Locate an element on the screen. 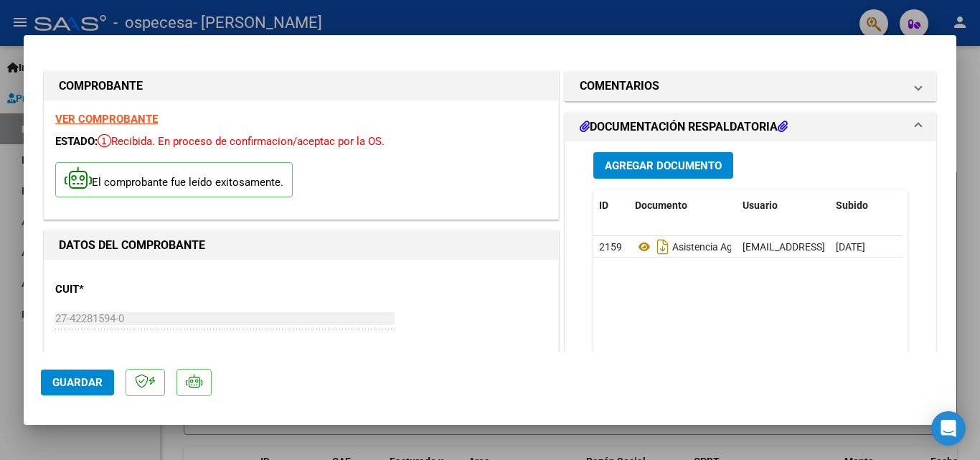  datatable-header-cell: Subido is located at coordinates (866, 205).